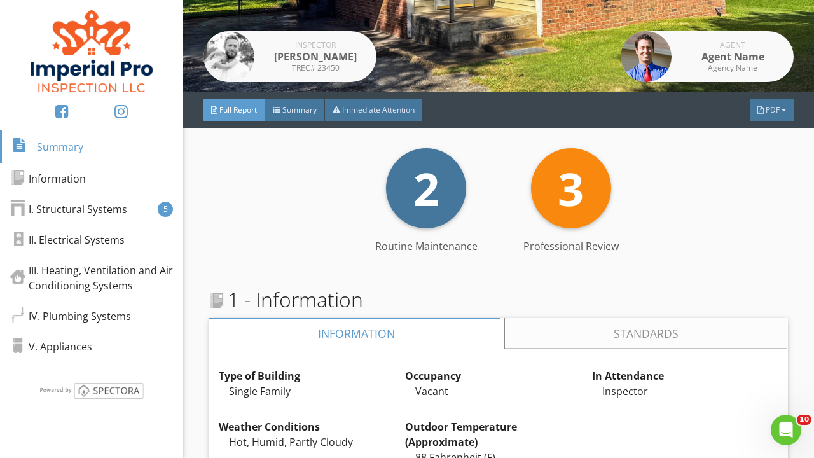  What do you see at coordinates (646, 333) in the screenshot?
I see `a: Standards` at bounding box center [646, 333].